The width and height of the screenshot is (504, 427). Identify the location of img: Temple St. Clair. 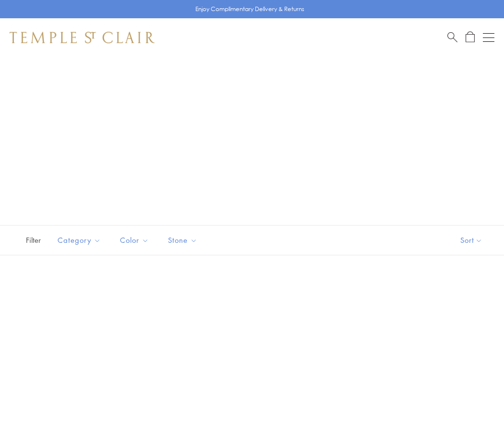
(82, 37).